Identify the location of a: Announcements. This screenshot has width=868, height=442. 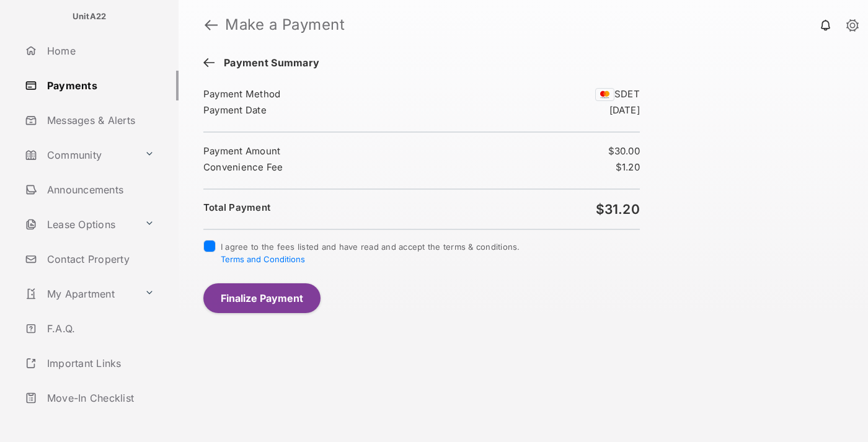
(99, 190).